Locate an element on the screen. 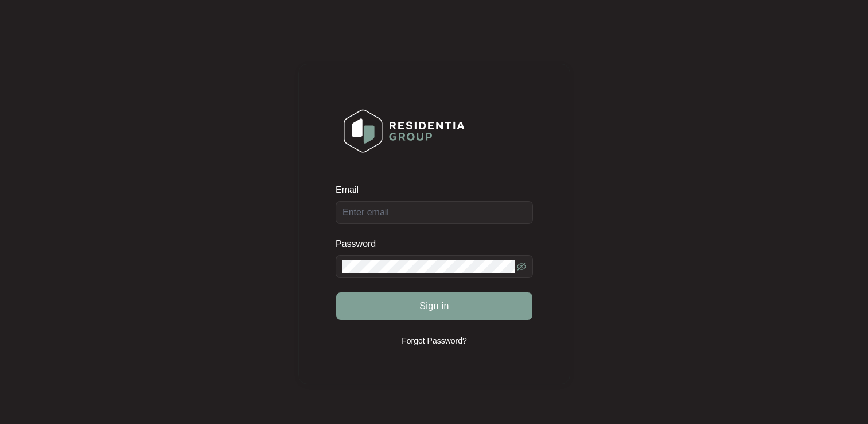  label: Password is located at coordinates (360, 244).